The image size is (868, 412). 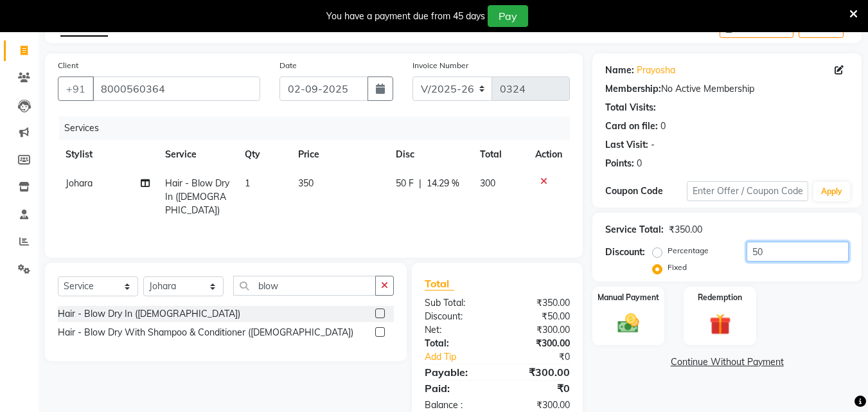 I want to click on a: Continue Without Payment, so click(x=726, y=362).